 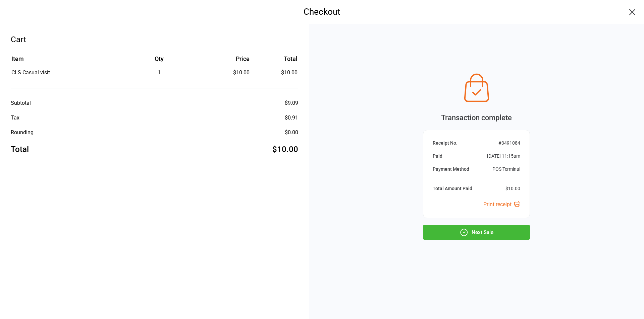 What do you see at coordinates (437, 156) in the screenshot?
I see `div: Paid` at bounding box center [437, 156].